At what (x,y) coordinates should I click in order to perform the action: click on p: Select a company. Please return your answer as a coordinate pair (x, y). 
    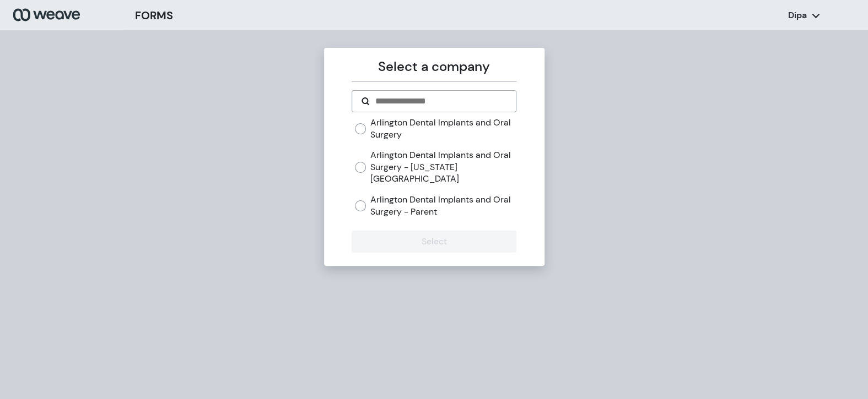
    Looking at the image, I should click on (434, 67).